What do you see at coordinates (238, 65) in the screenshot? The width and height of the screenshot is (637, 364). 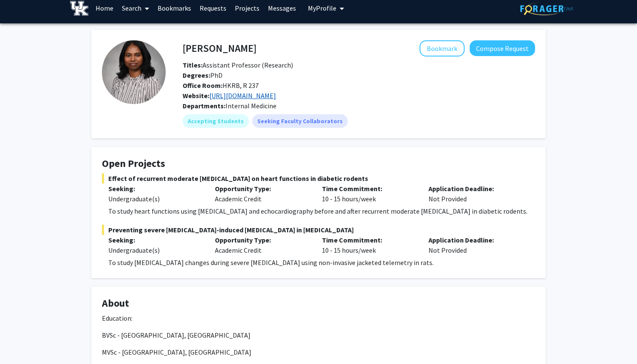 I see `span: Assistant Professor (Research)` at bounding box center [238, 65].